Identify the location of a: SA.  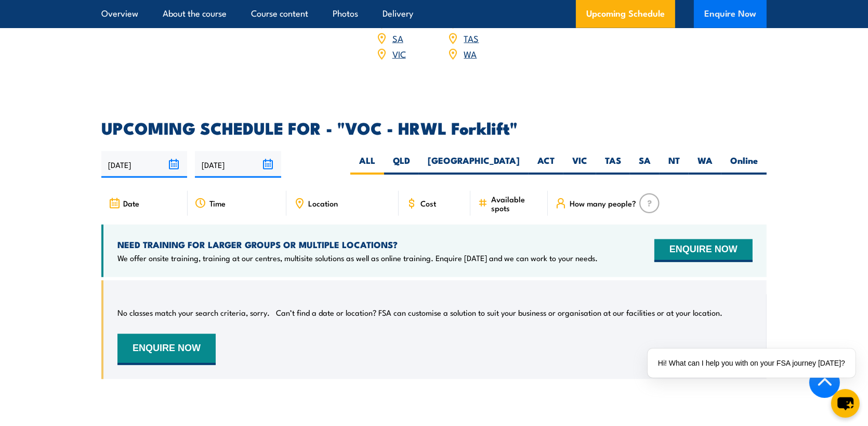
(398, 38).